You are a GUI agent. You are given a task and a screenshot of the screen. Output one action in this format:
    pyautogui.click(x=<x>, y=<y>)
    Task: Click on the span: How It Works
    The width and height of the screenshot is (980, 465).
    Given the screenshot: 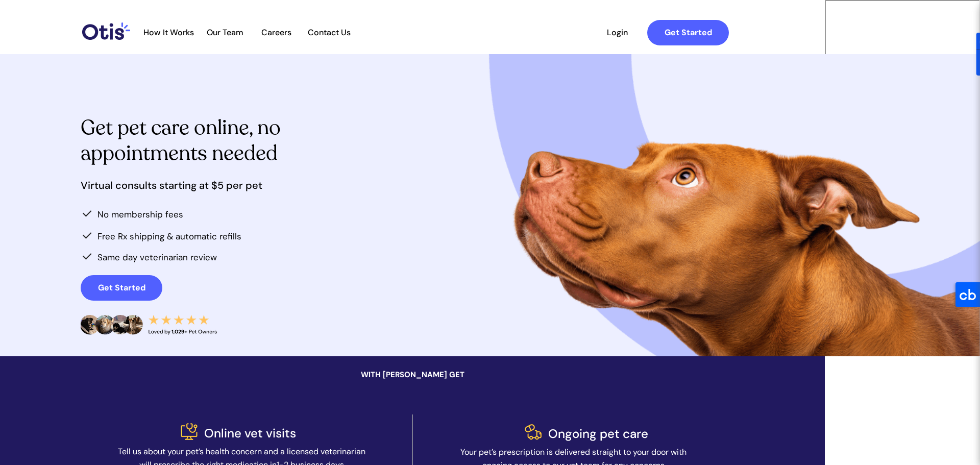 What is the action you would take?
    pyautogui.click(x=168, y=32)
    